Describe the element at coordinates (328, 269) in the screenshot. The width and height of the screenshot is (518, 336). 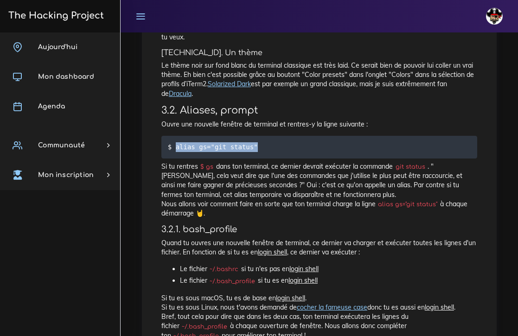
I see `li: Le fichier si tu n'es pas en` at that location.